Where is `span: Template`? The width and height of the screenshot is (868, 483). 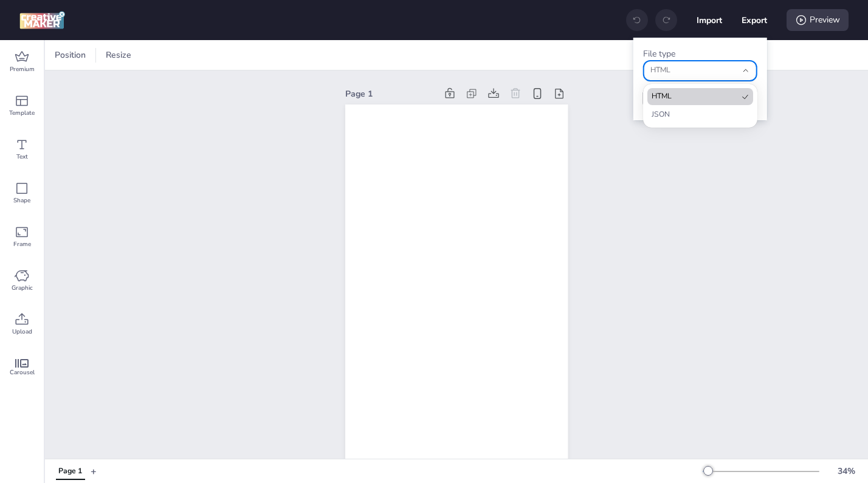
span: Template is located at coordinates (22, 113).